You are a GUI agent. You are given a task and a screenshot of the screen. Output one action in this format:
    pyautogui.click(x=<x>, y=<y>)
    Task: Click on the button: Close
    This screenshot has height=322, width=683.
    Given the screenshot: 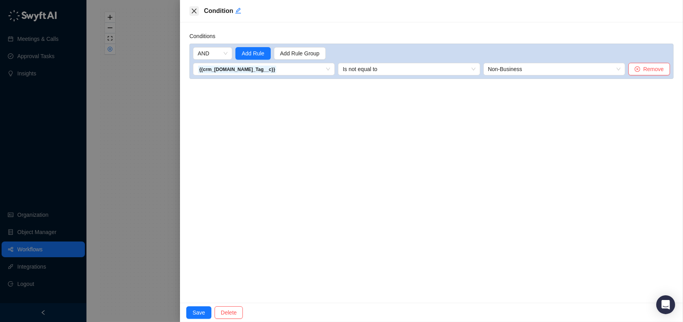 What is the action you would take?
    pyautogui.click(x=194, y=11)
    